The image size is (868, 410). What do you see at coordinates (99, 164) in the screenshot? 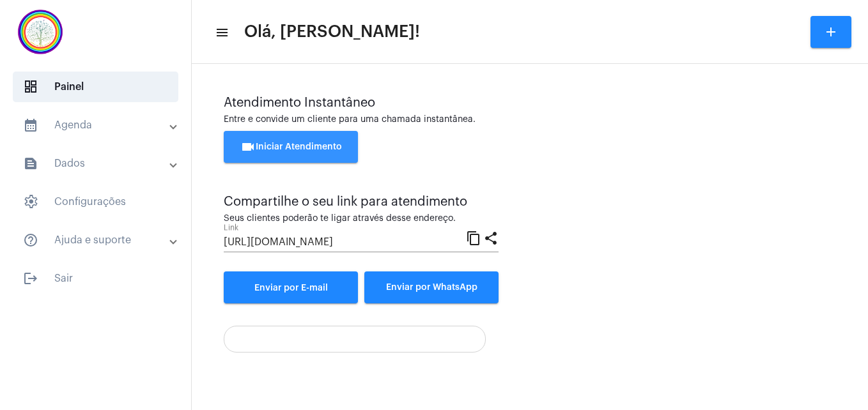
I see `mat-expansion-panel-header: sidenav iconDados` at bounding box center [99, 164].